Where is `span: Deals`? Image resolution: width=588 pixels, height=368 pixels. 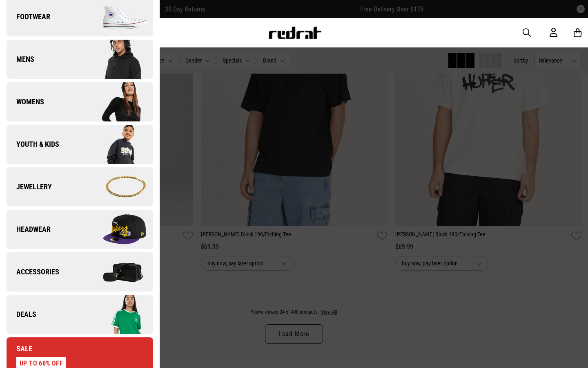 span: Deals is located at coordinates (21, 314).